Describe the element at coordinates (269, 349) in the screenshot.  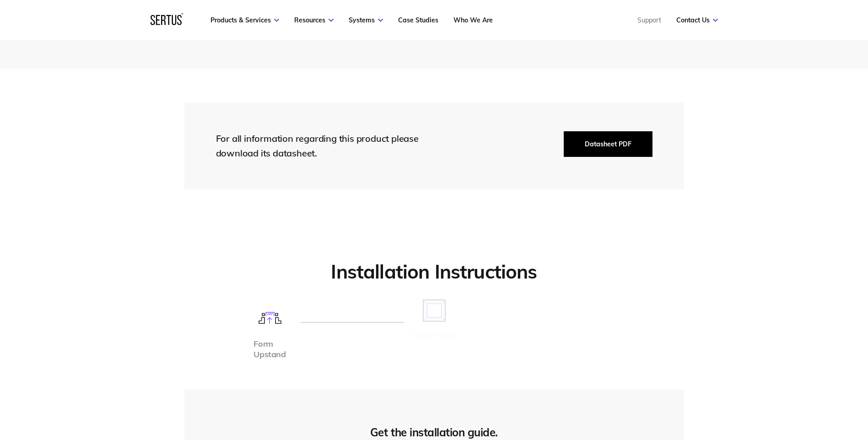
I see `div: Form Upstand` at that location.